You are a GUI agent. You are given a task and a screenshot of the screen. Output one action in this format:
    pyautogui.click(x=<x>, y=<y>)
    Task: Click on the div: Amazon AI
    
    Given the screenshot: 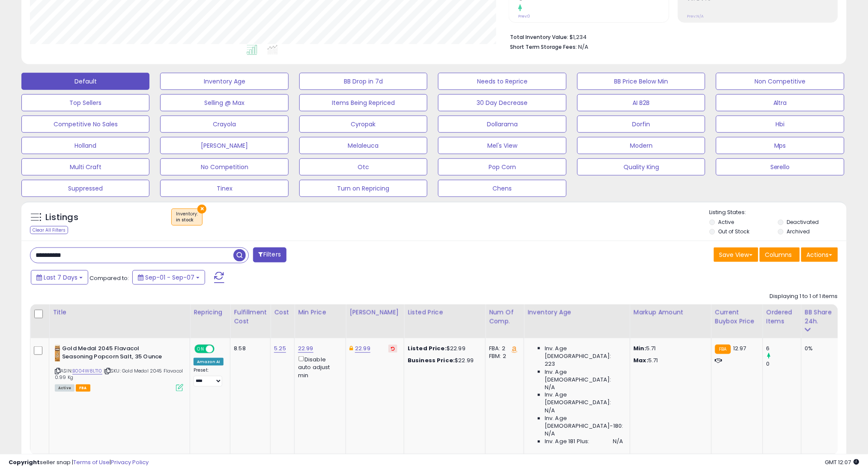 What is the action you would take?
    pyautogui.click(x=208, y=362)
    